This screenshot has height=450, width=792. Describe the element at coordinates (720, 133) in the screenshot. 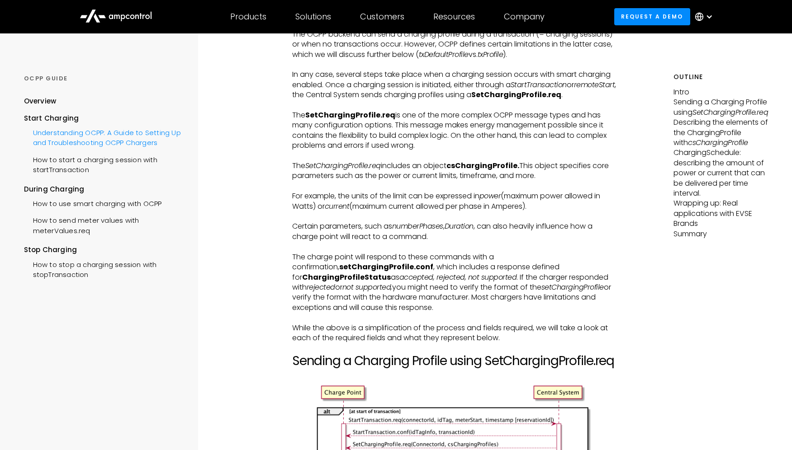

I see `p: Describing the elements of the ChargingProfile with` at that location.